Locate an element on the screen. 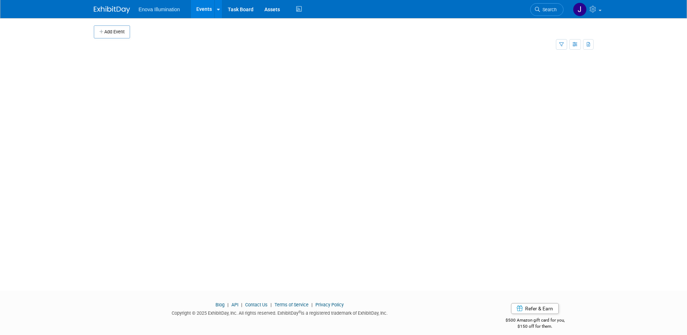  div: $500 Amazon gift card for you, is located at coordinates (535, 321).